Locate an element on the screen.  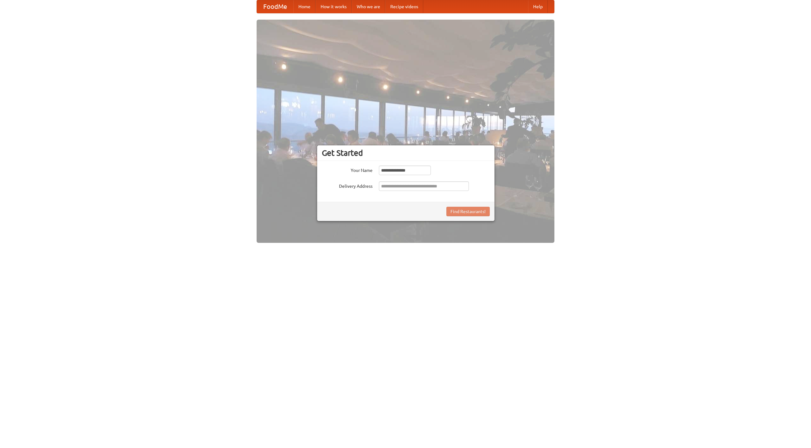
a: FoodMe is located at coordinates (275, 7).